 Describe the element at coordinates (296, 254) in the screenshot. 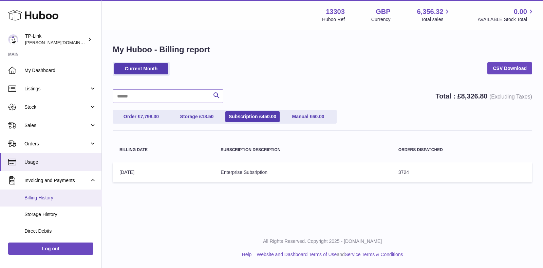

I see `a: Website and Dashboard Terms of Use` at that location.